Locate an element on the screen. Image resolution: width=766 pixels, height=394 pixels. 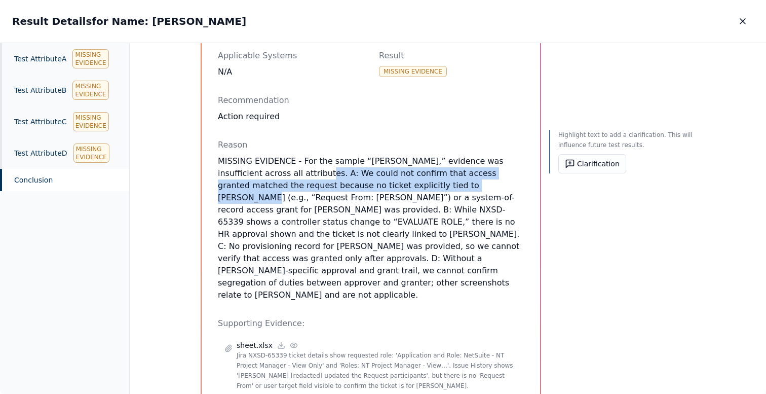
p: Jira NXSD-65339 ticket details show requested role: 'Application and Role: NetSuite - NT Project ... is located at coordinates (377, 370).